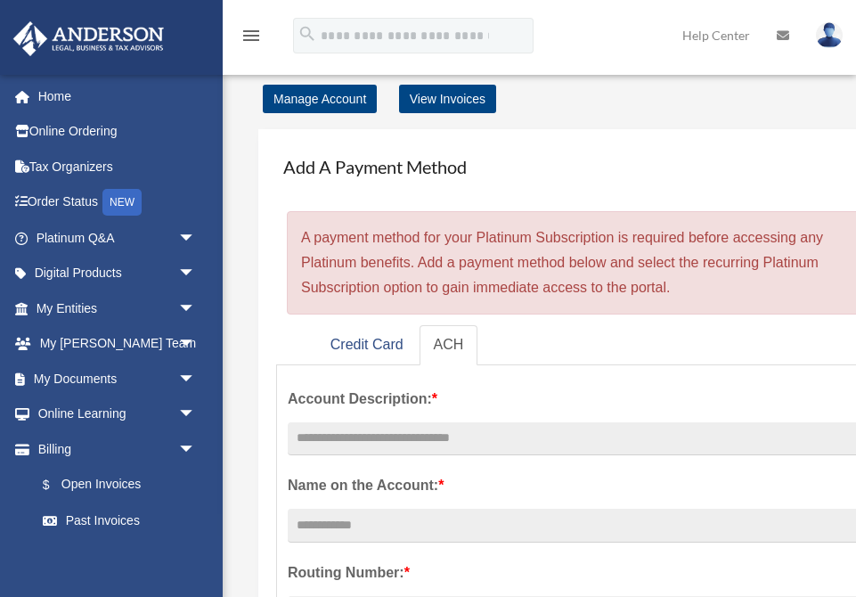 The image size is (856, 597). Describe the element at coordinates (118, 274) in the screenshot. I see `a: Digital Productsarrow_drop_down` at that location.